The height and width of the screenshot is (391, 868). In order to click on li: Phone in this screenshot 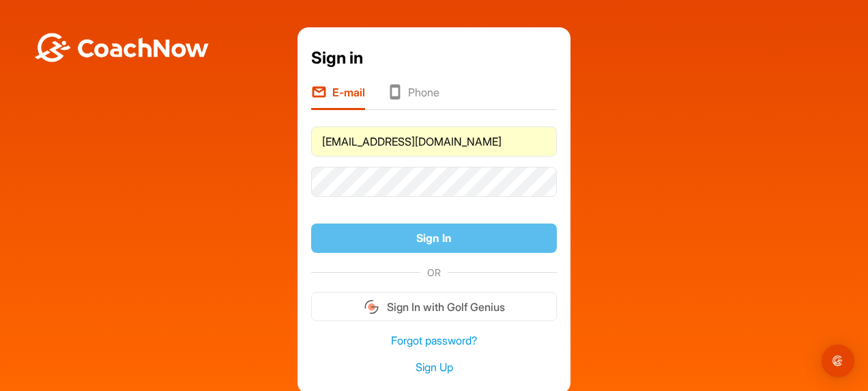, I will do `click(413, 97)`.